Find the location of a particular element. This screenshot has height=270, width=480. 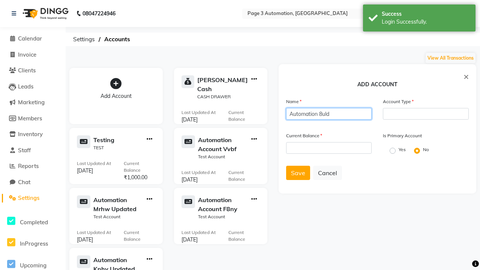

label: No is located at coordinates (426, 150).